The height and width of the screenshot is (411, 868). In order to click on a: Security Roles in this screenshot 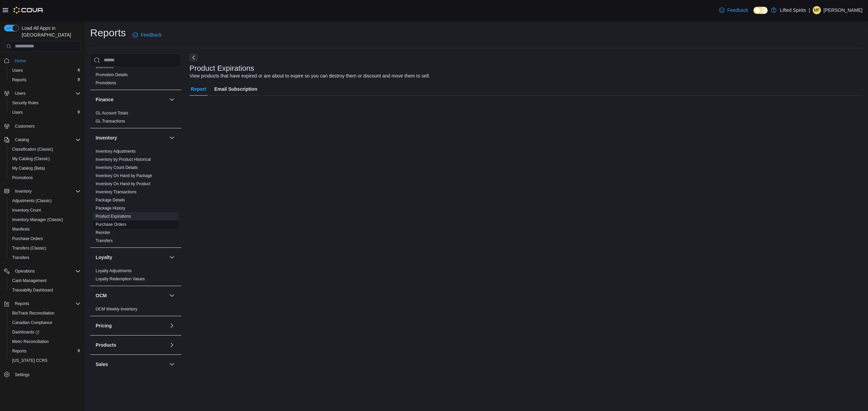, I will do `click(25, 103)`.